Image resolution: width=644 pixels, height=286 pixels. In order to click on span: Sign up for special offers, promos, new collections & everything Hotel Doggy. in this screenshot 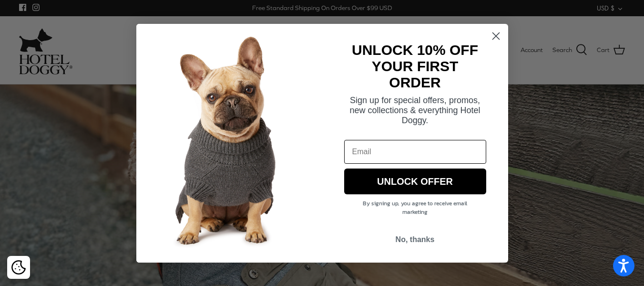, I will do `click(415, 110)`.